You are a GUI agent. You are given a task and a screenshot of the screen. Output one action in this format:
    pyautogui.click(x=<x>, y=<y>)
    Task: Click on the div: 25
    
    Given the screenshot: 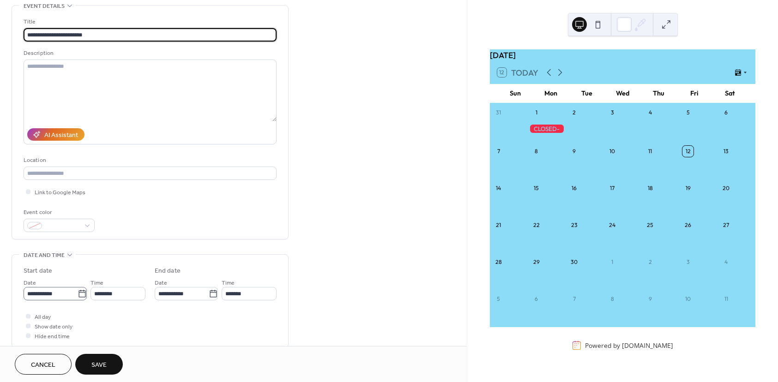 What is the action you would take?
    pyautogui.click(x=650, y=225)
    